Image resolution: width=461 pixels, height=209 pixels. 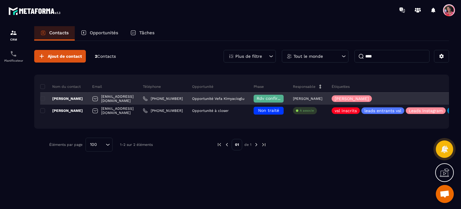 I want to click on span: Ajout de contact, so click(x=65, y=56).